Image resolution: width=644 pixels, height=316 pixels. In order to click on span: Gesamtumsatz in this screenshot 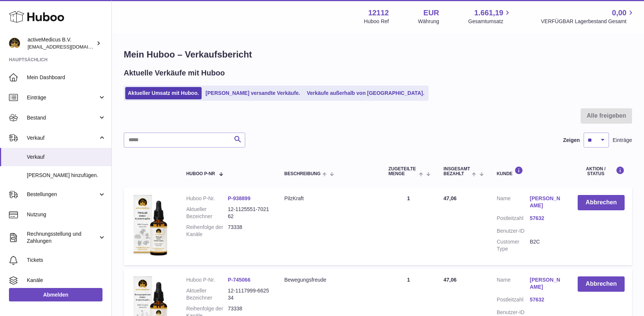, I will do `click(489, 22)`.